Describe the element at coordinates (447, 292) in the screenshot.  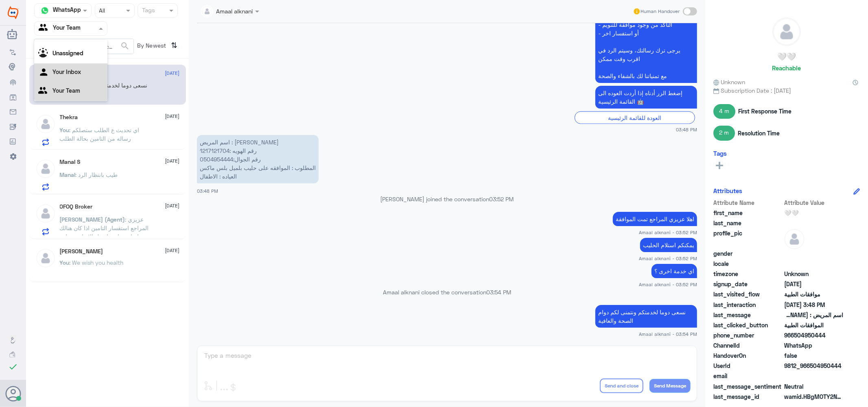
I see `p: Amaal alknani closed the conversation` at that location.